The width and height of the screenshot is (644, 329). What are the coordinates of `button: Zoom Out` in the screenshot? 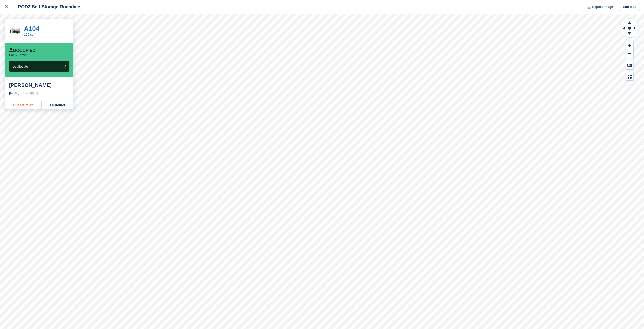 It's located at (629, 54).